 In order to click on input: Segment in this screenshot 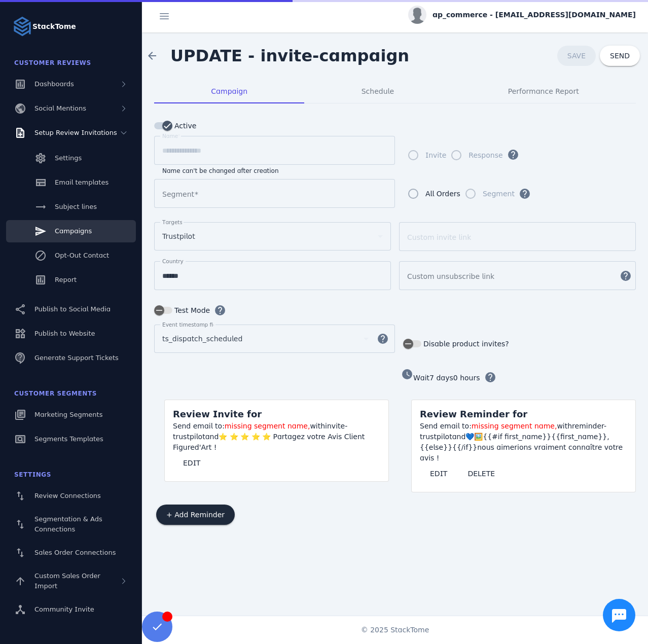, I will do `click(274, 194)`.